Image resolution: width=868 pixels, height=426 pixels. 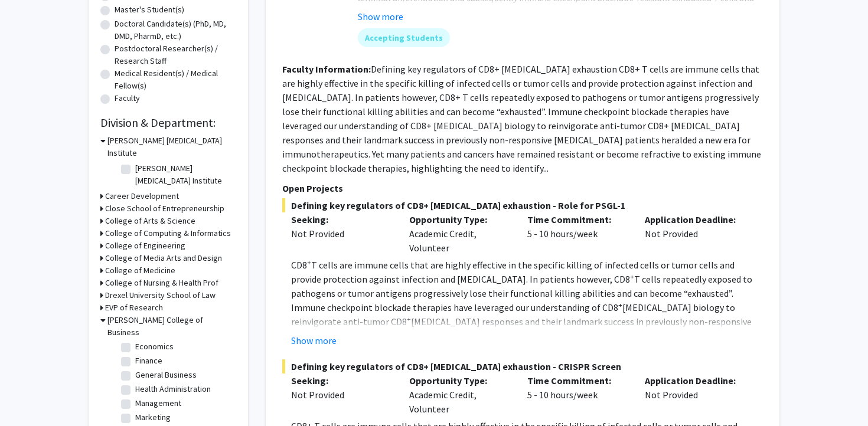 I want to click on label: Medical Resident(s) / Medical Fellow(s), so click(x=175, y=79).